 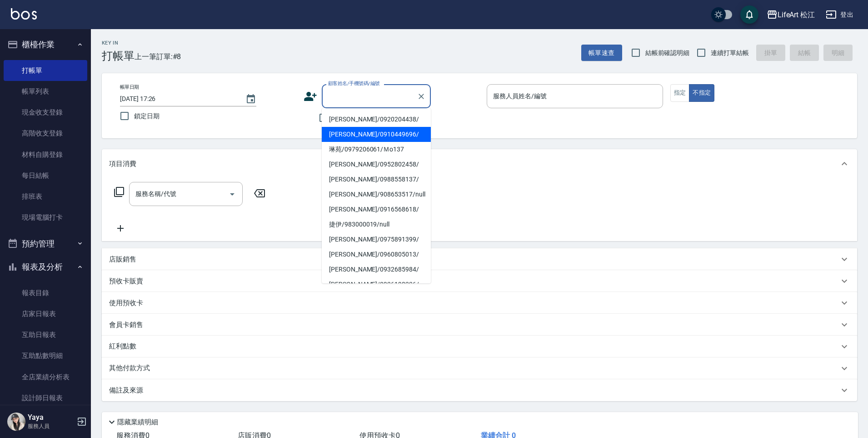 What do you see at coordinates (46, 267) in the screenshot?
I see `button: 報表及分析` at bounding box center [46, 267].